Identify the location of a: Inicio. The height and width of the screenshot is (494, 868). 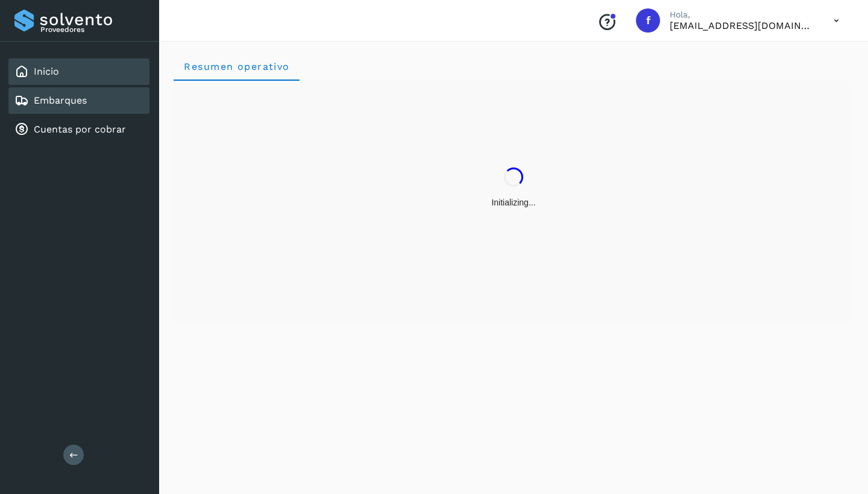
(46, 71).